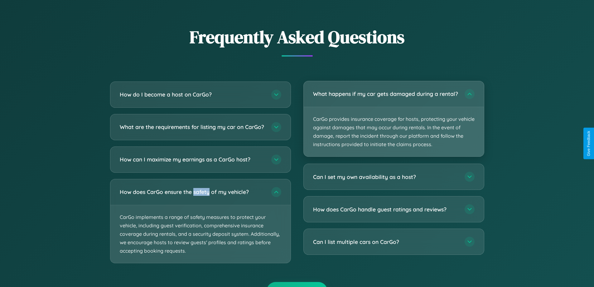 The width and height of the screenshot is (594, 287). What do you see at coordinates (589, 143) in the screenshot?
I see `div: Give Feedback` at bounding box center [589, 143].